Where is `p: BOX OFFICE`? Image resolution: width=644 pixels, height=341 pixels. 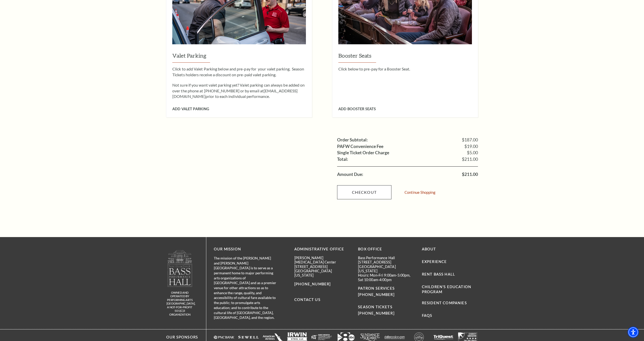
p: BOX OFFICE is located at coordinates (386, 249).